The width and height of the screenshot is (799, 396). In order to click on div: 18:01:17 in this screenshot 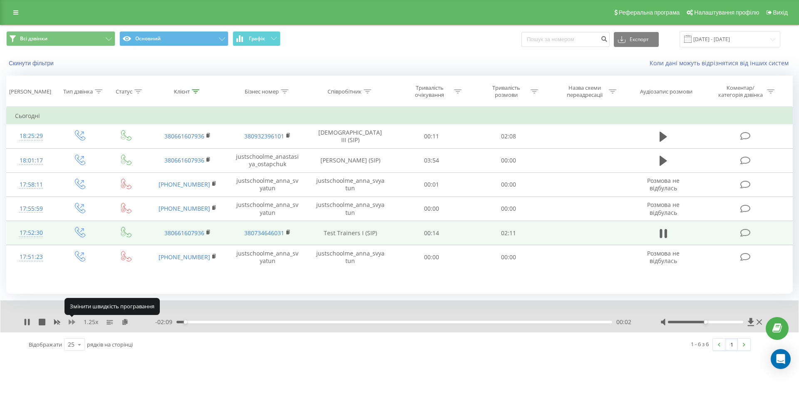, I will do `click(31, 161)`.